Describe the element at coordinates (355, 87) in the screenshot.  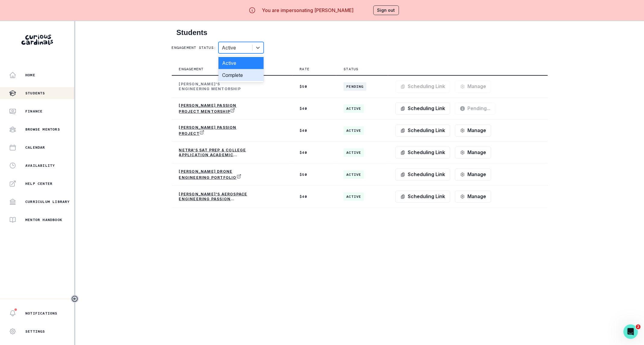
I see `span: Pending` at that location.